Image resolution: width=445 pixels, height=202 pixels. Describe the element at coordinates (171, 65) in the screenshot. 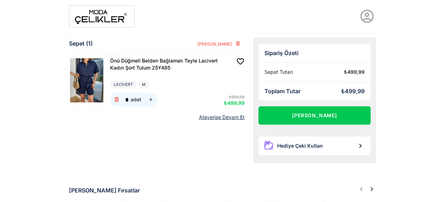

I see `a: Önü Düğmeli Belden Bağlamalı Teyle Lacivert Kadın Şort Tulum 25Y485` at that location.